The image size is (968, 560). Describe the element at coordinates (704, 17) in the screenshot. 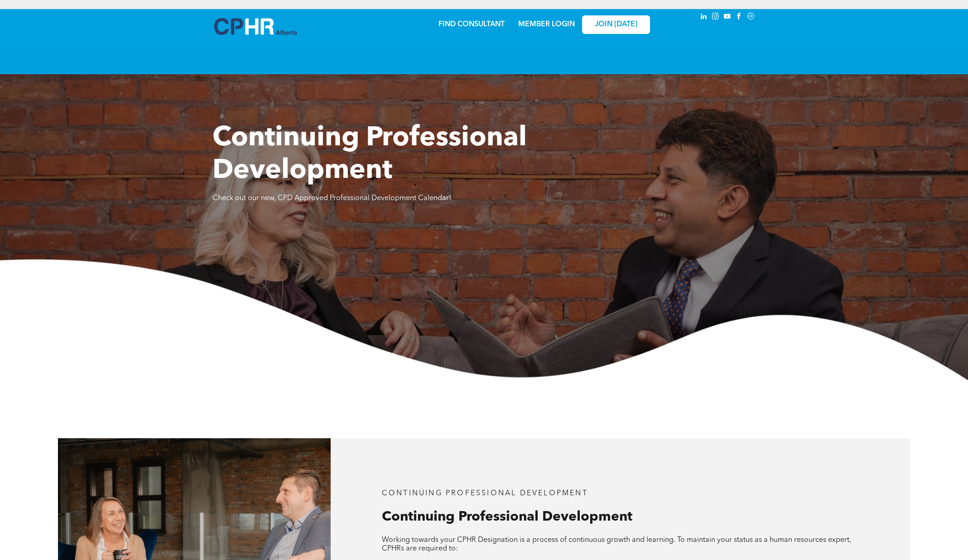

I see `a: linkedin` at that location.